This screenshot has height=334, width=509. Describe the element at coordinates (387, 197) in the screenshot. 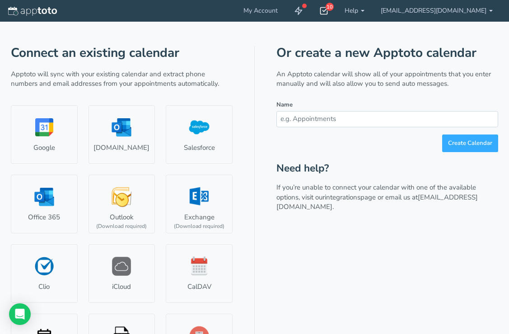

I see `p: If you’re unable to connect your calendar with one of the available options, visit our page or em...` at that location.